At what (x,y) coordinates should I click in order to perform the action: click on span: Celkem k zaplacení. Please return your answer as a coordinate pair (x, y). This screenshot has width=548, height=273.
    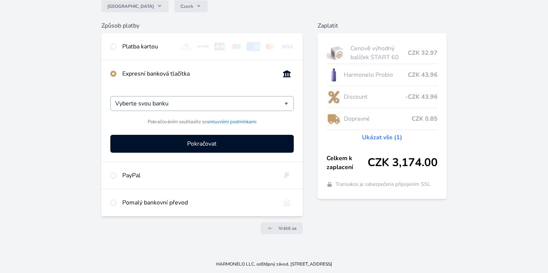
    Looking at the image, I should click on (347, 163).